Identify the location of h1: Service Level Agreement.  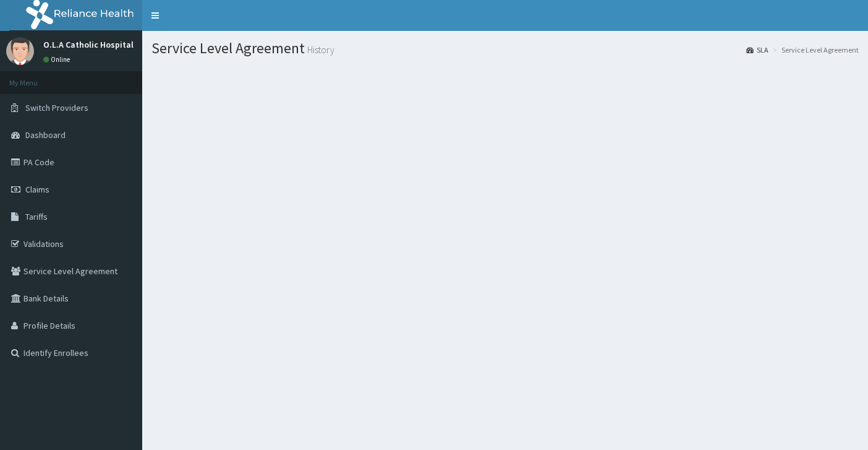
(505, 48).